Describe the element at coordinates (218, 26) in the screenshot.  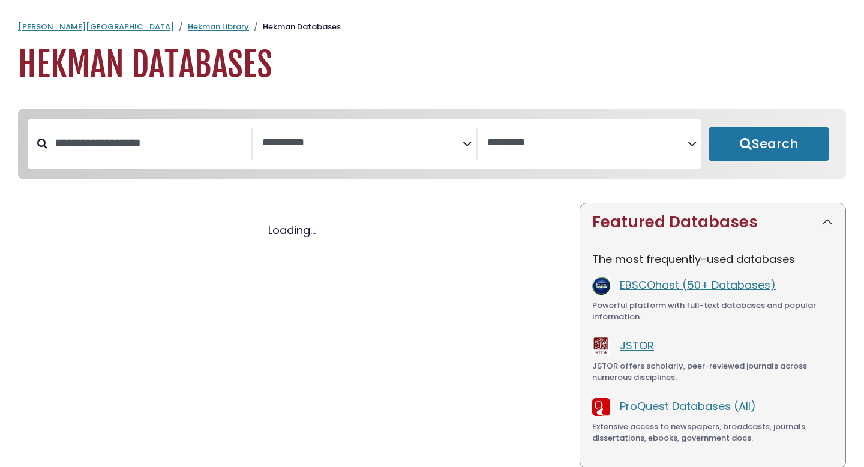
I see `a: Hekman Library` at that location.